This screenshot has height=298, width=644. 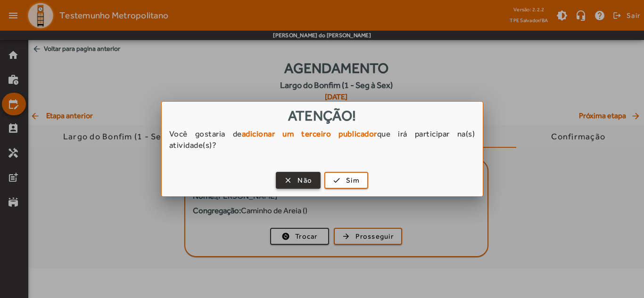 I want to click on span: Atenção!, so click(x=322, y=116).